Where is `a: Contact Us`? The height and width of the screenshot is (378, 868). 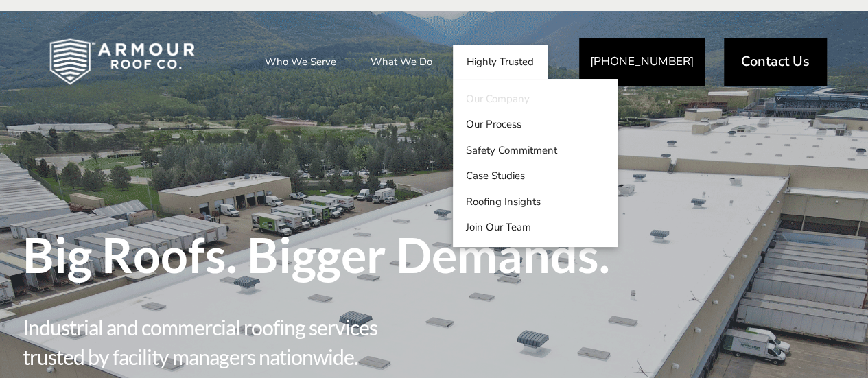 a: Contact Us is located at coordinates (775, 62).